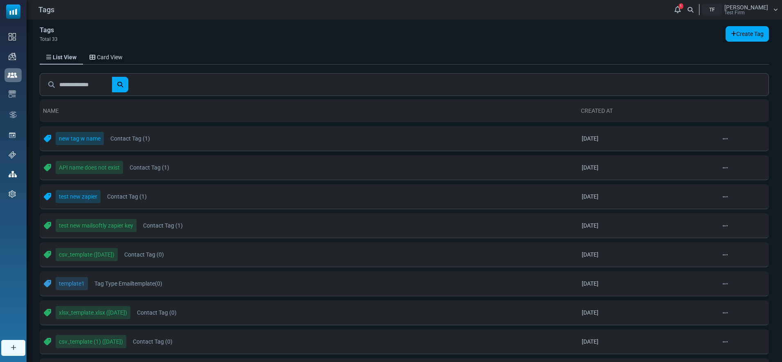 The height and width of the screenshot is (362, 782). Describe the element at coordinates (681, 6) in the screenshot. I see `span: 1` at that location.